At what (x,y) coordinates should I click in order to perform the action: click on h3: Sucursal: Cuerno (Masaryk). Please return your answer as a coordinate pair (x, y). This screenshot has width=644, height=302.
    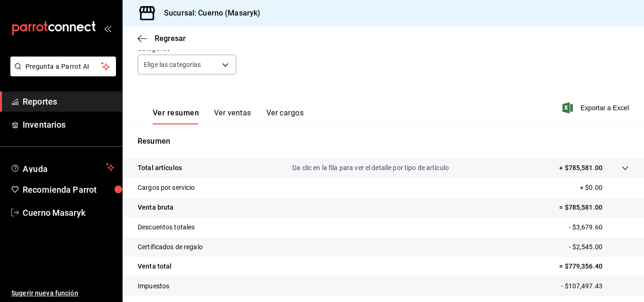
    Looking at the image, I should click on (208, 13).